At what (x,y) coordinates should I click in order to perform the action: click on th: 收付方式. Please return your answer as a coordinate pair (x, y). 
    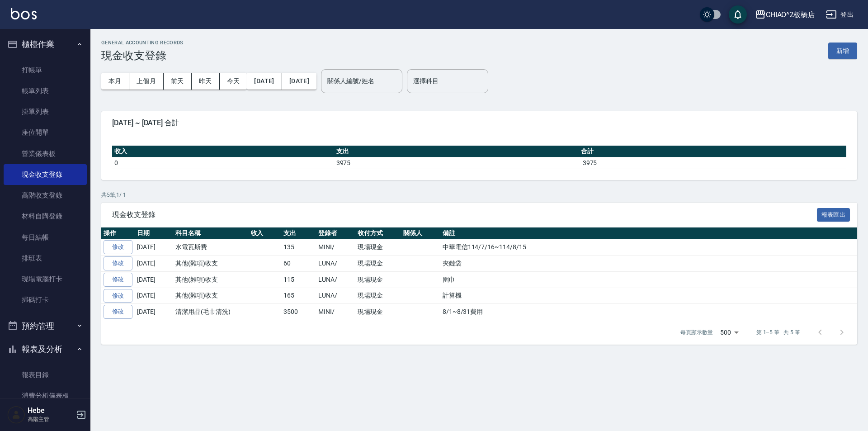
    Looking at the image, I should click on (378, 234).